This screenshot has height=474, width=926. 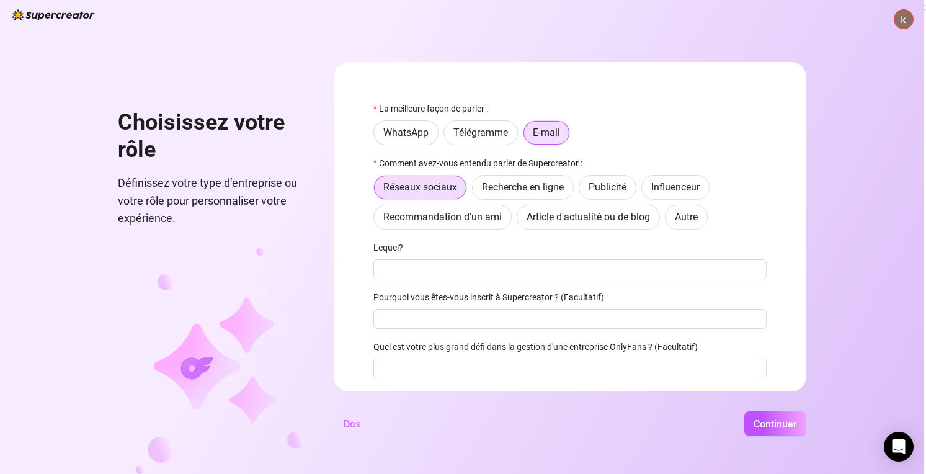 I want to click on input: Pourquoi vous êtes-vous inscrit à Supercreator ? (Facultatif), so click(x=570, y=319).